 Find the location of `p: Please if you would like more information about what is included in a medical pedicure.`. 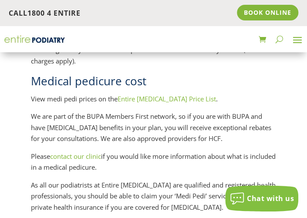

p: Please if you would like more information about what is included in a medical pedicure. is located at coordinates (154, 165).